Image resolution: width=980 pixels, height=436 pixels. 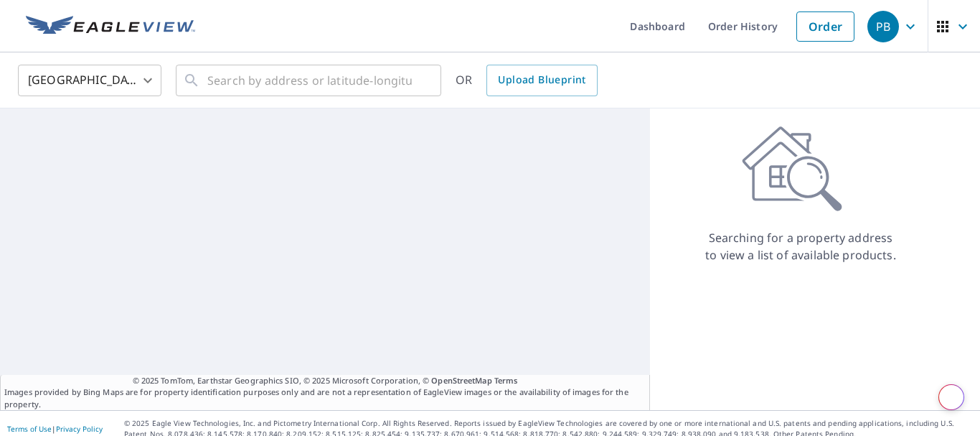 I want to click on a: Terms, so click(x=506, y=380).